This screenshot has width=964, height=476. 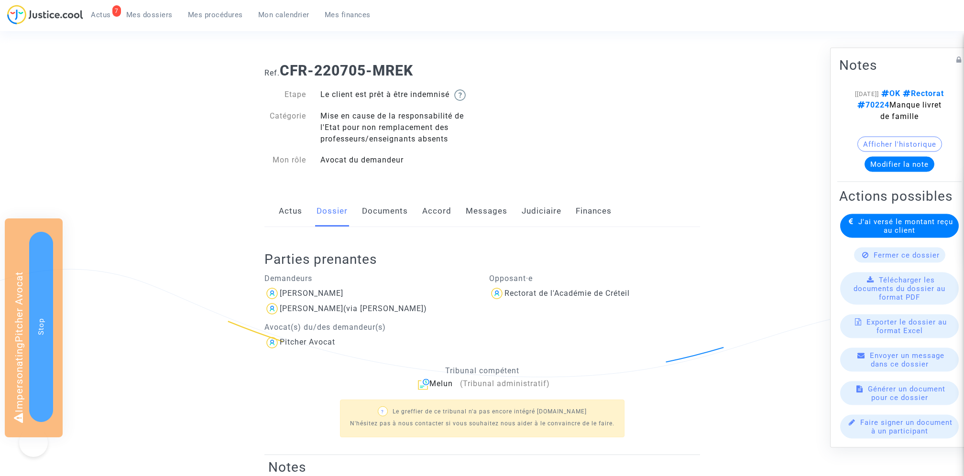 I want to click on a: 7Actus, so click(x=101, y=15).